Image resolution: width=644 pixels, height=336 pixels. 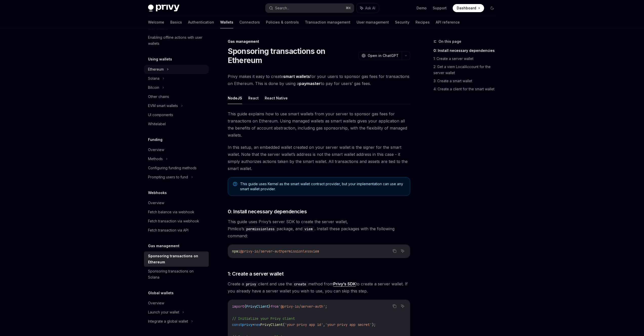 I want to click on span: 0: Install necessary dependencies, so click(x=267, y=212).